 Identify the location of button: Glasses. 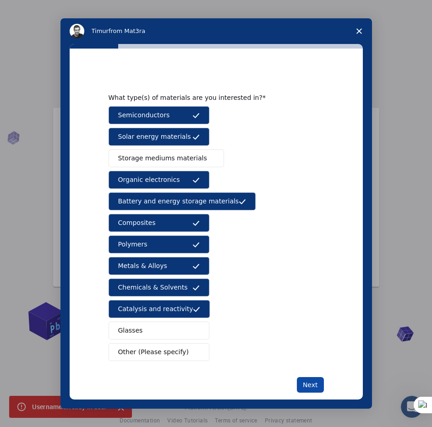
(159, 330).